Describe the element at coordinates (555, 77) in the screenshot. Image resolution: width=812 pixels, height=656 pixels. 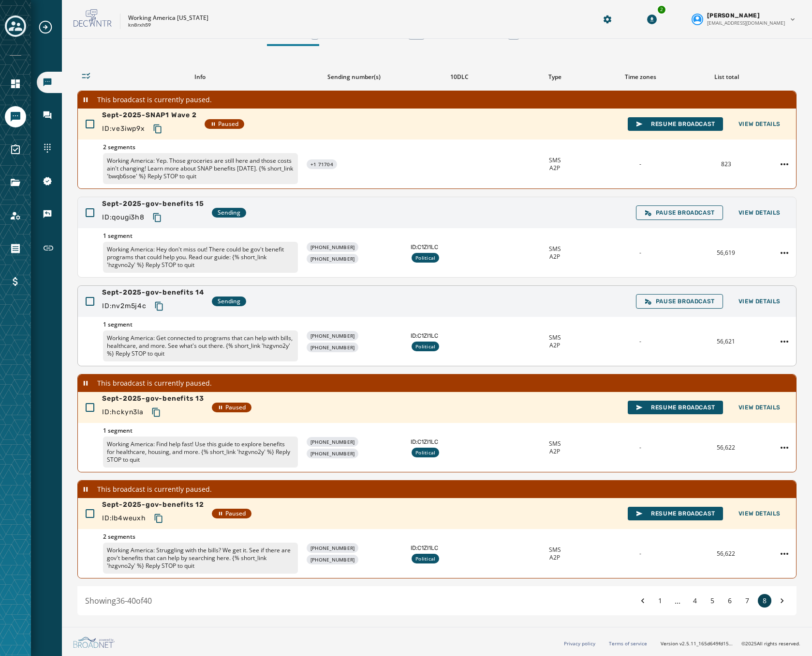
I see `div: Type` at that location.